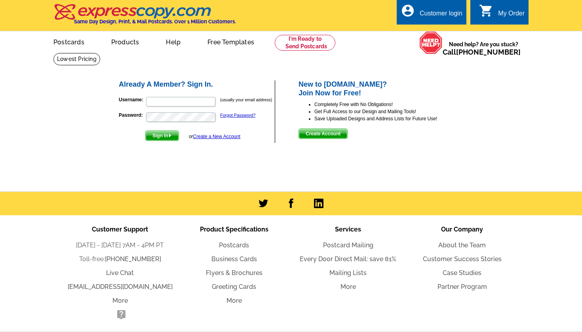 The height and width of the screenshot is (332, 582). I want to click on a: Free Templates, so click(231, 41).